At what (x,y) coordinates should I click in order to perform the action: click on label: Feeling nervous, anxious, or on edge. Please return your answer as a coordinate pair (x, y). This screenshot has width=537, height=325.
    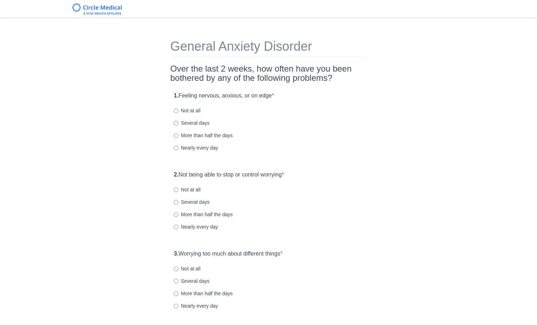
    Looking at the image, I should click on (224, 96).